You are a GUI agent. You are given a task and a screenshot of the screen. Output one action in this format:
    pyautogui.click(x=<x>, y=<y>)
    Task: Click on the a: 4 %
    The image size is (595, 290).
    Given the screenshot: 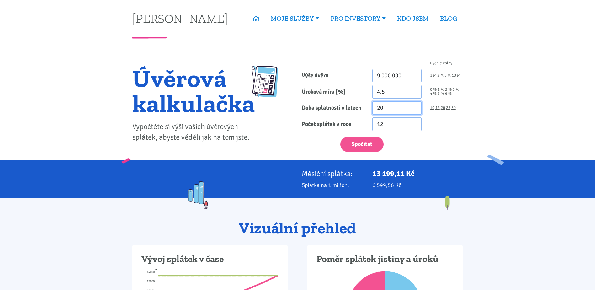 What is the action you would take?
    pyautogui.click(x=433, y=94)
    